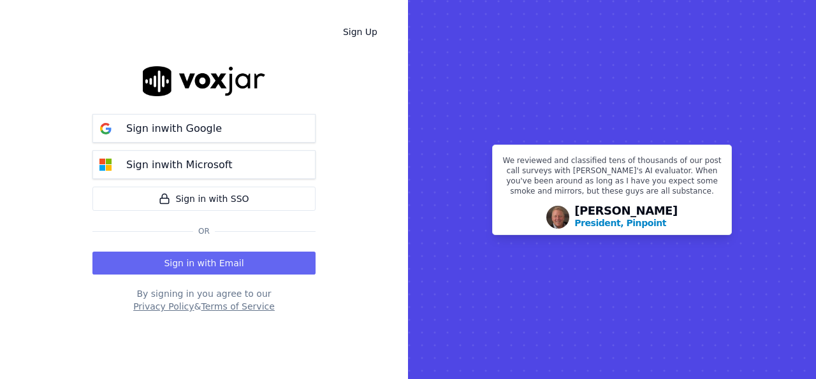 This screenshot has height=379, width=816. I want to click on button: Terms of Service, so click(237, 307).